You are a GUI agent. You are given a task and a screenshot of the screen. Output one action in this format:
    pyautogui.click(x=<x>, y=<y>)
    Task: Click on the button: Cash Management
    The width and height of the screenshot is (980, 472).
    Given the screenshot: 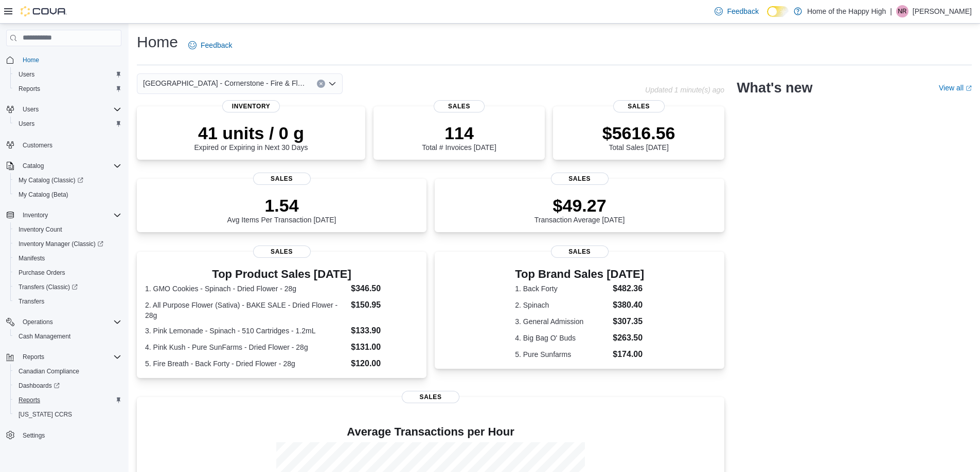 What is the action you would take?
    pyautogui.click(x=68, y=337)
    